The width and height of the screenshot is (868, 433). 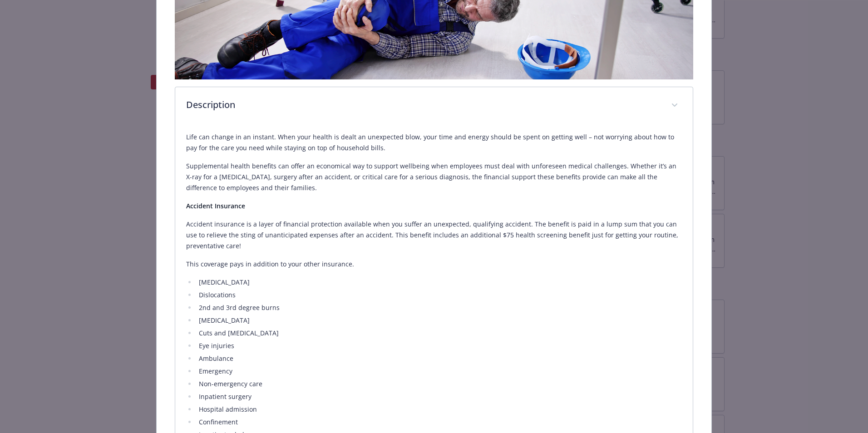 What do you see at coordinates (439, 346) in the screenshot?
I see `li: Eye injuries` at bounding box center [439, 346].